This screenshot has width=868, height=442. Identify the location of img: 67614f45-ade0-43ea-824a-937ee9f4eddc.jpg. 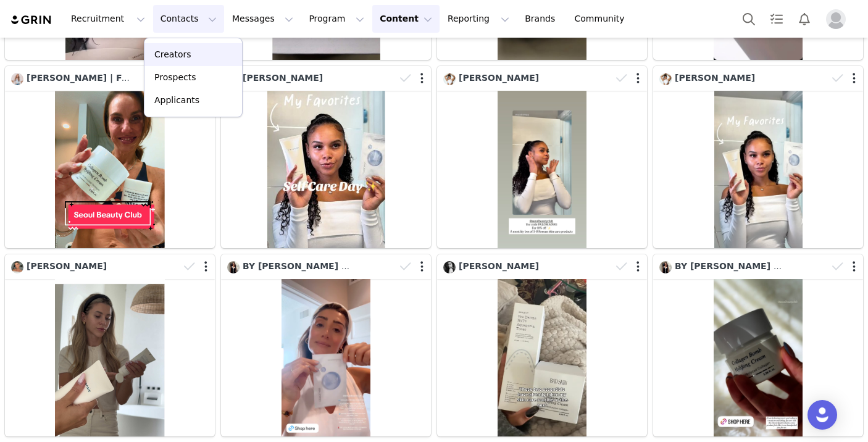
(449, 268).